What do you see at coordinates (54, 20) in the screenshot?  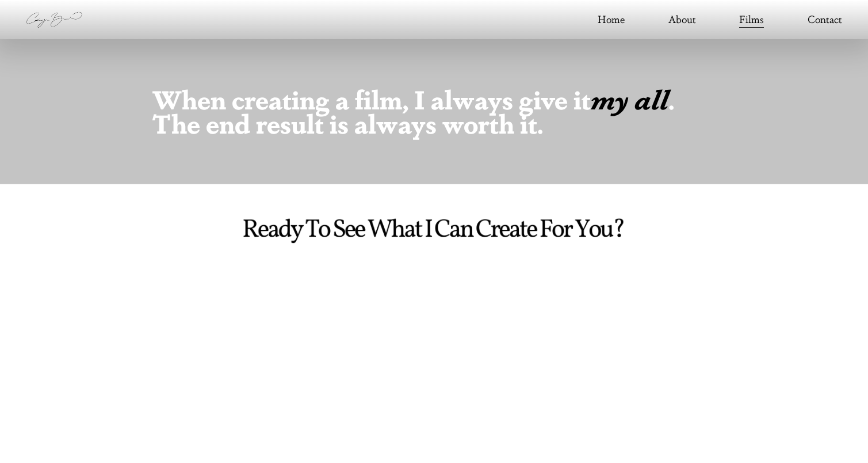 I see `img: Camryn Bradshaw Films` at bounding box center [54, 20].